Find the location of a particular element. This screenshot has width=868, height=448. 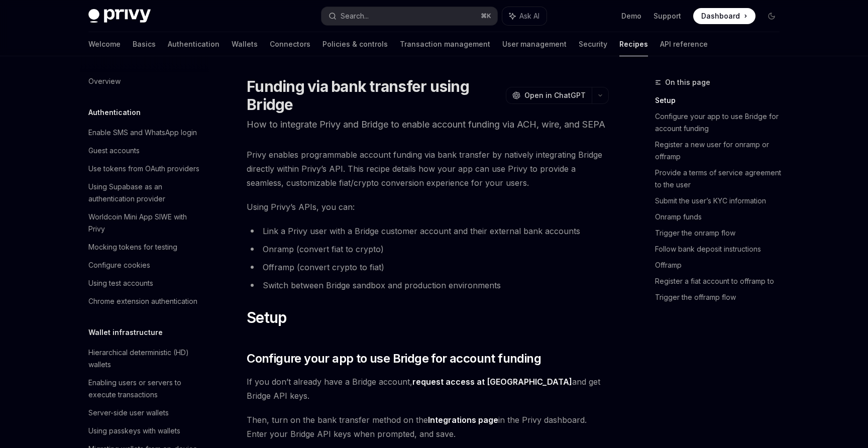

span: Configure your app to use Bridge for account funding is located at coordinates (394, 359).